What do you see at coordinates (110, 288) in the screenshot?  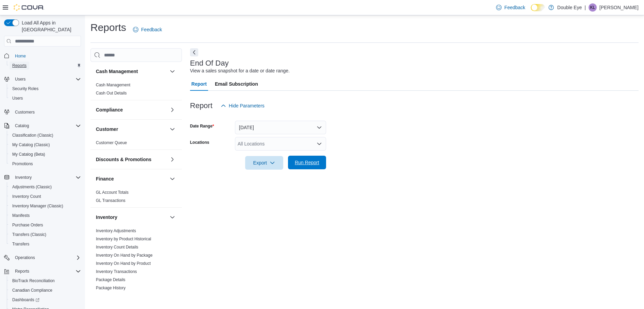 I see `span: Package History` at bounding box center [110, 288].